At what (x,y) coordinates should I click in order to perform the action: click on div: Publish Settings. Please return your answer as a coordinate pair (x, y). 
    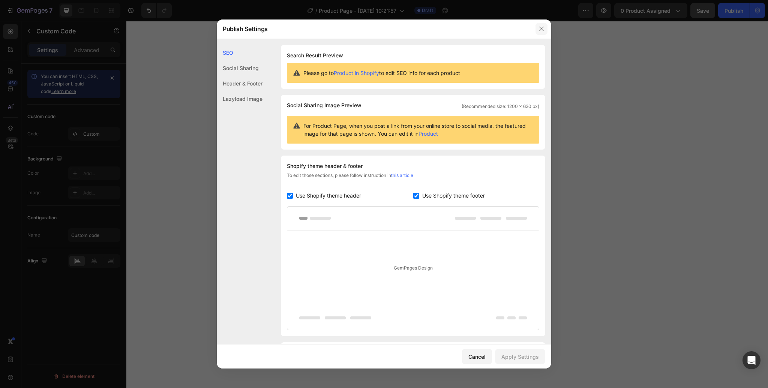
    Looking at the image, I should click on (374, 29).